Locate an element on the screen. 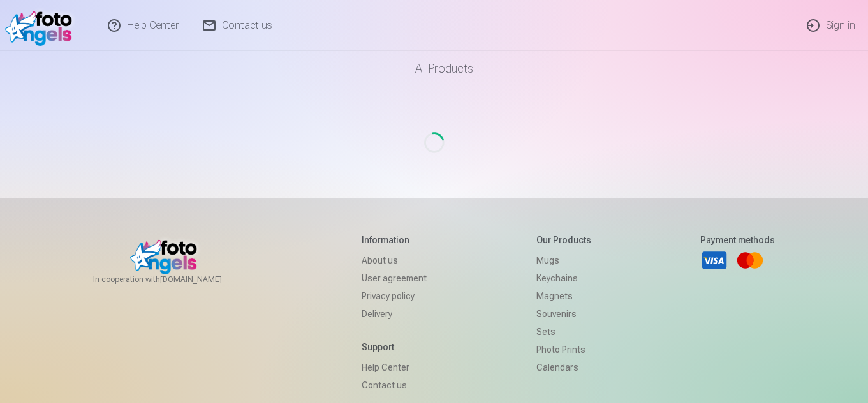  a: Mugs is located at coordinates (564, 260).